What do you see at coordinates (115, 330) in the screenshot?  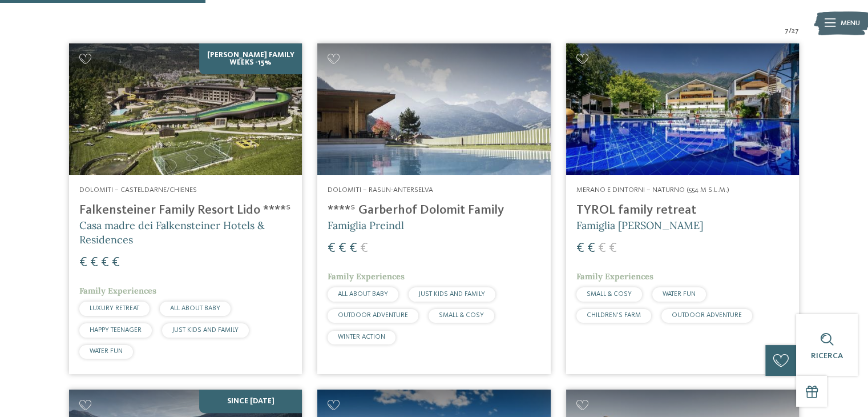 I see `span: HAPPY TEENAGER` at bounding box center [115, 330].